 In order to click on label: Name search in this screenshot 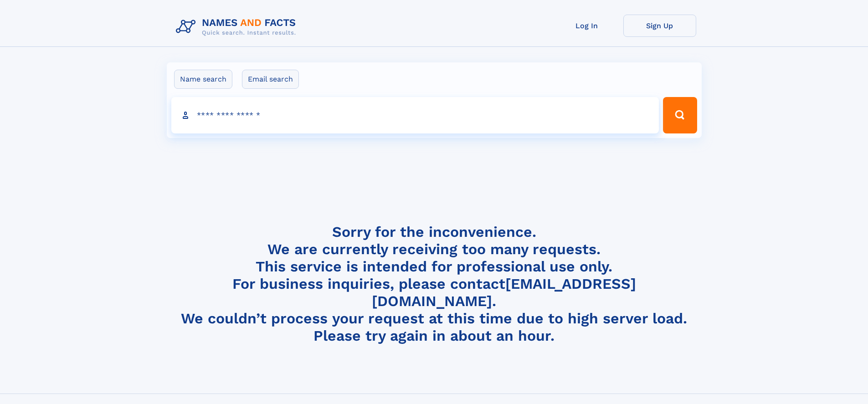, I will do `click(203, 79)`.